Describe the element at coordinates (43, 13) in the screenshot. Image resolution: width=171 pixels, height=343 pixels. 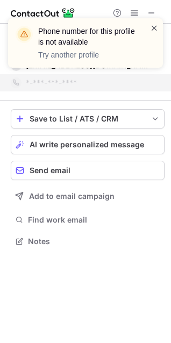
I see `img: ContactOut v5.3.10` at that location.